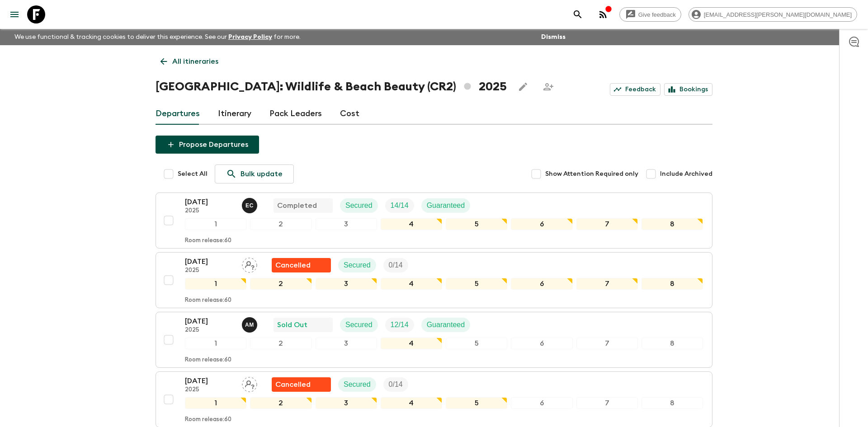  I want to click on span: Give feedback, so click(657, 14).